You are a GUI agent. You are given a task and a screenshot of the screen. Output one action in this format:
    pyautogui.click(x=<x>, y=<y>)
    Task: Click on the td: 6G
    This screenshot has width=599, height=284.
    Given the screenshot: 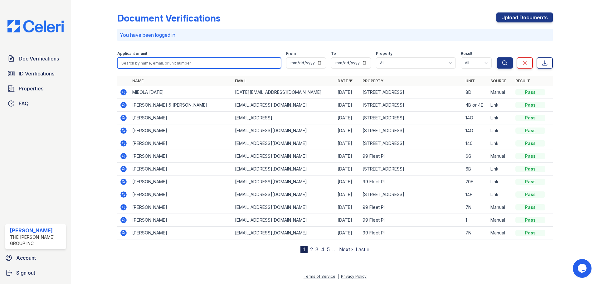 What is the action you would take?
    pyautogui.click(x=476, y=156)
    